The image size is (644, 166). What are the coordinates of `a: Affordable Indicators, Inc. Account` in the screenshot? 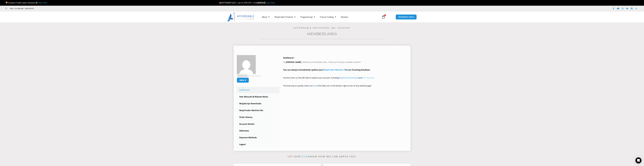 It's located at (322, 28).